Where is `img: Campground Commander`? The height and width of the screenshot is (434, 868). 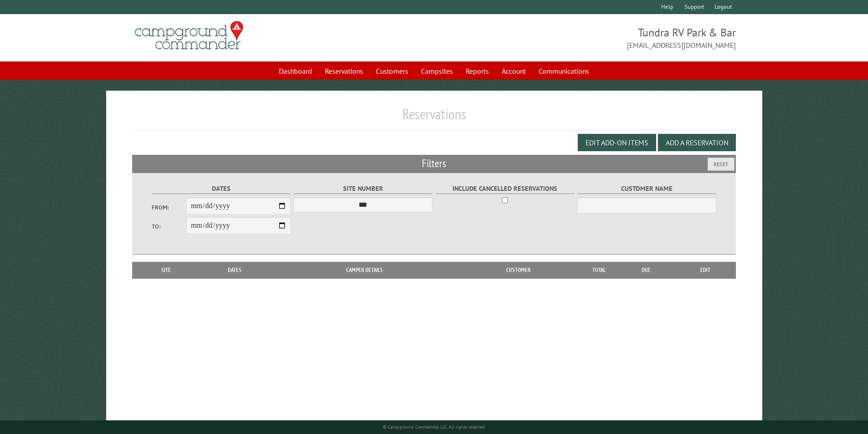
img: Campground Commander is located at coordinates (189, 35).